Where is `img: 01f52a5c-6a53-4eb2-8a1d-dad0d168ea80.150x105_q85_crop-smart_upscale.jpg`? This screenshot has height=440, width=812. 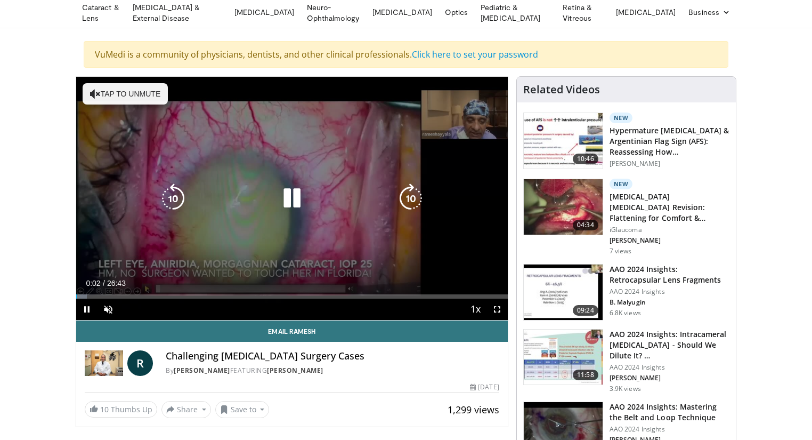
img: 01f52a5c-6a53-4eb2-8a1d-dad0d168ea80.150x105_q85_crop-smart_upscale.jpg is located at coordinates (563, 292).